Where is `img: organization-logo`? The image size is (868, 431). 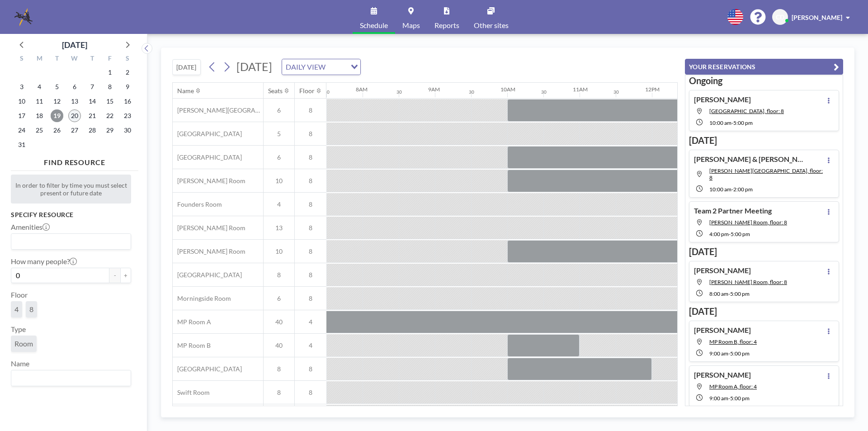
img: organization-logo is located at coordinates (23, 17).